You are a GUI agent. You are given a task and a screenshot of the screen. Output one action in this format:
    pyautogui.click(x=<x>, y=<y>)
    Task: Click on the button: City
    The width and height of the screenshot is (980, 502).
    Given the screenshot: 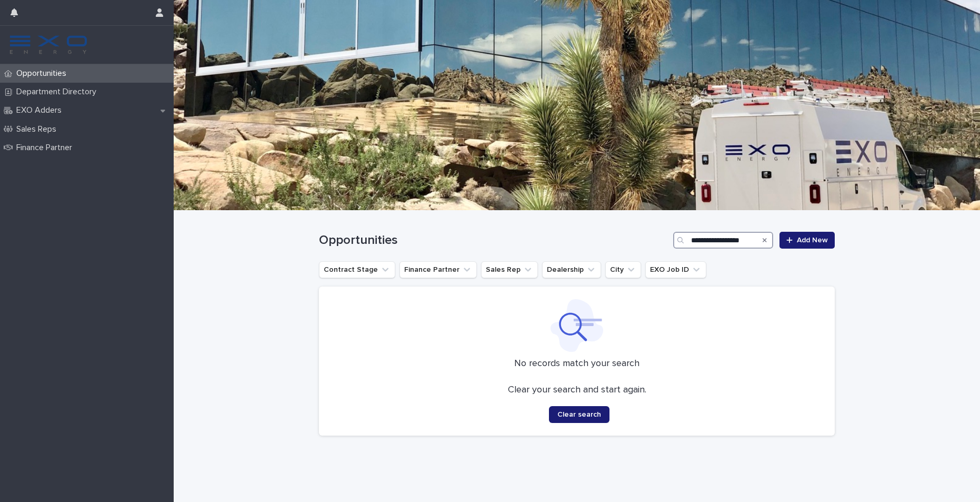 What is the action you would take?
    pyautogui.click(x=623, y=270)
    